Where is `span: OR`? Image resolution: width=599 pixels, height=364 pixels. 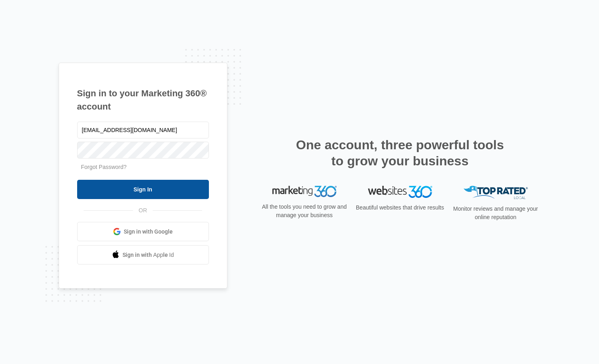 span: OR is located at coordinates (143, 210).